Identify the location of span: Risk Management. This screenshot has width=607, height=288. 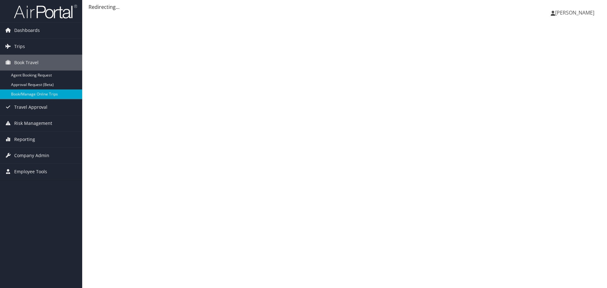
(33, 123).